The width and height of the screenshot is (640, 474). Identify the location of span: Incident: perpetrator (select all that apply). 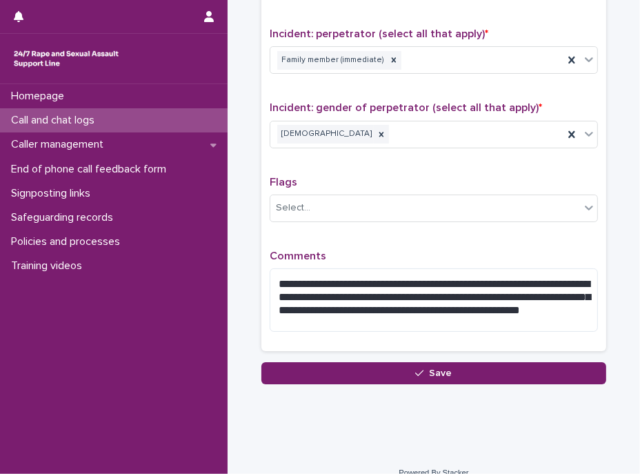
(378, 34).